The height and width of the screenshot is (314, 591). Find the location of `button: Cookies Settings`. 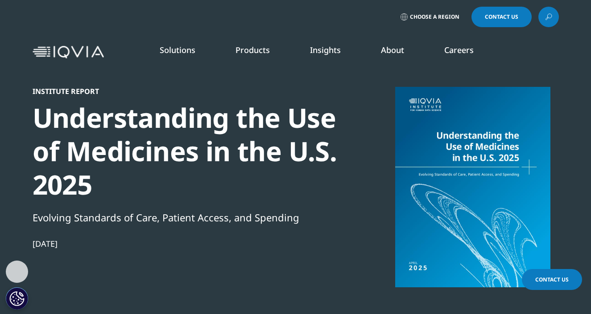

button: Cookies Settings is located at coordinates (17, 299).